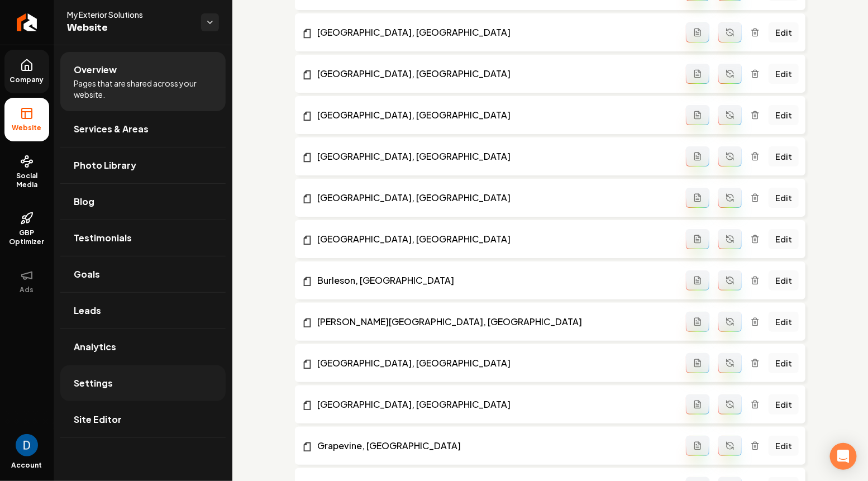 The image size is (868, 481). Describe the element at coordinates (27, 282) in the screenshot. I see `button: Ads` at that location.